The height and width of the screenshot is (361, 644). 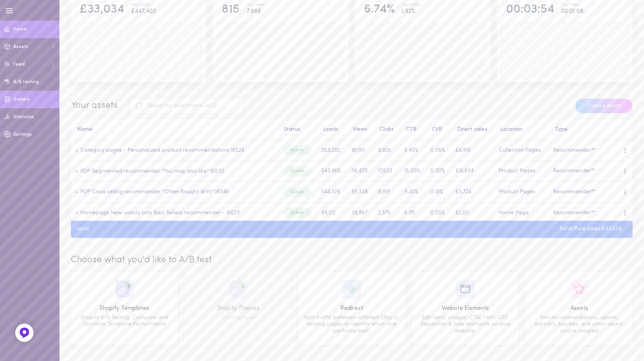 What do you see at coordinates (438, 171) in the screenshot?
I see `td: 0.30%` at bounding box center [438, 171].